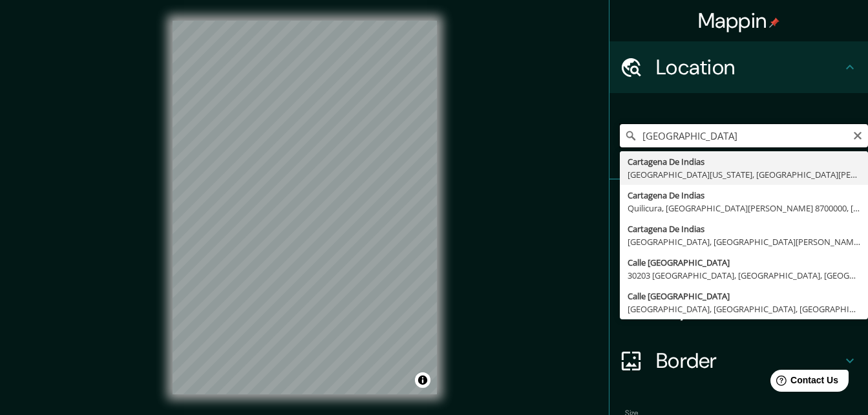  I want to click on img: pin-icon.png, so click(774, 23).